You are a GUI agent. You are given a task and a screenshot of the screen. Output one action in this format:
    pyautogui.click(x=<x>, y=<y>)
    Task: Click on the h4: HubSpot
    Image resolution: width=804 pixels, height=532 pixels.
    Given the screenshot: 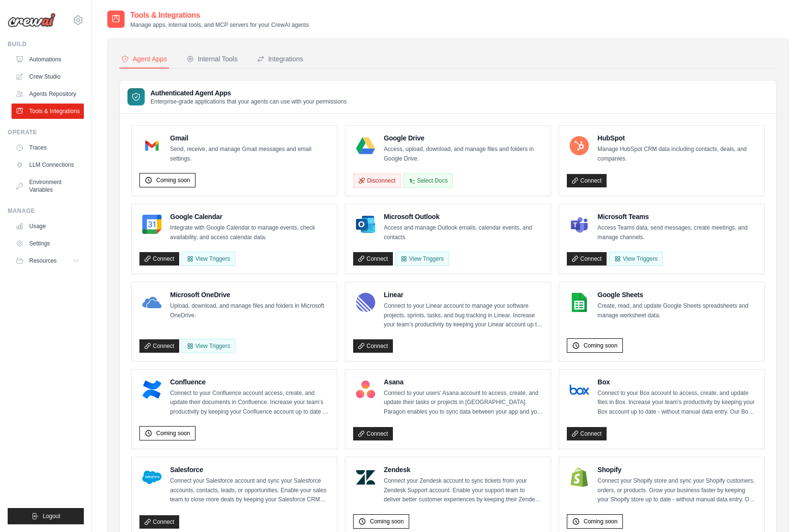 What is the action you would take?
    pyautogui.click(x=678, y=138)
    